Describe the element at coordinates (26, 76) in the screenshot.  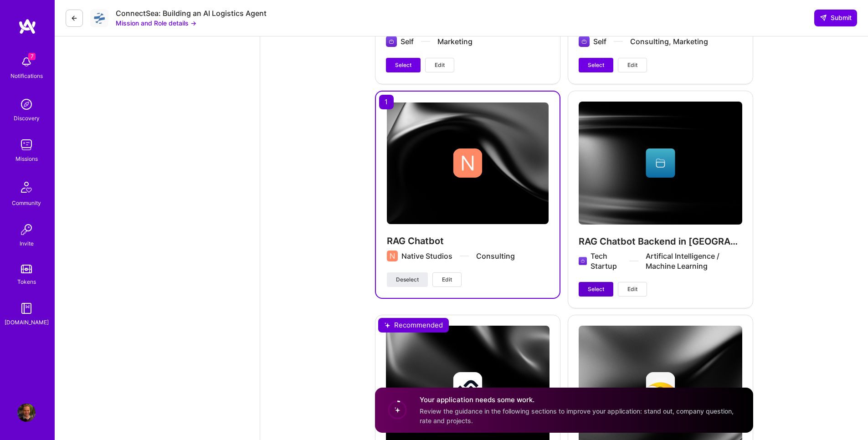
I see `div: Notifications` at that location.